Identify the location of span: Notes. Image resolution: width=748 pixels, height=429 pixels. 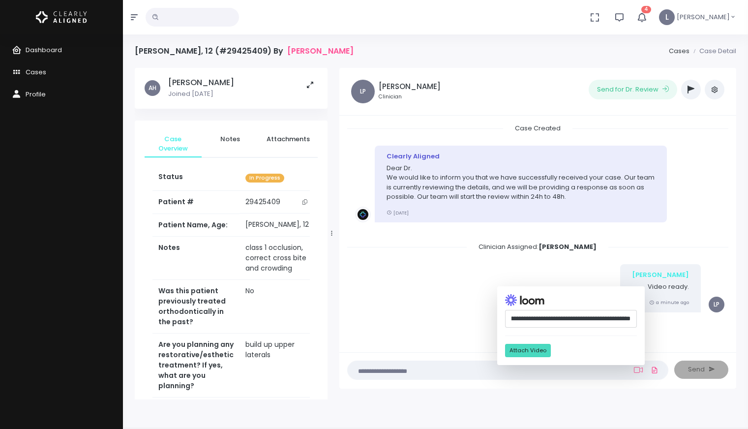
(230, 139).